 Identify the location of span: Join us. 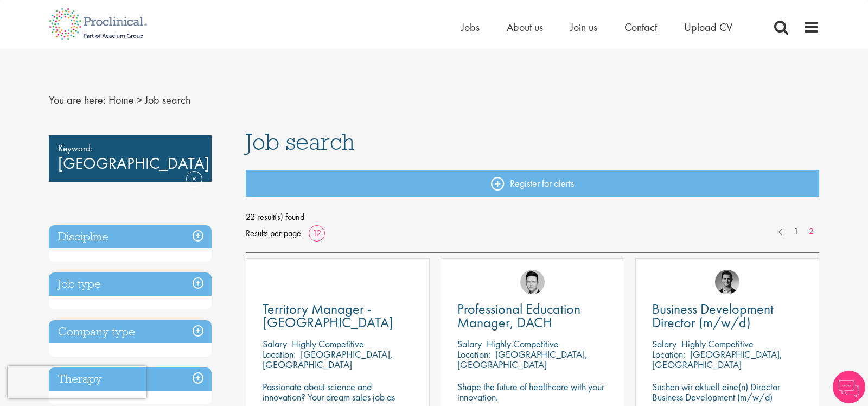
(584, 27).